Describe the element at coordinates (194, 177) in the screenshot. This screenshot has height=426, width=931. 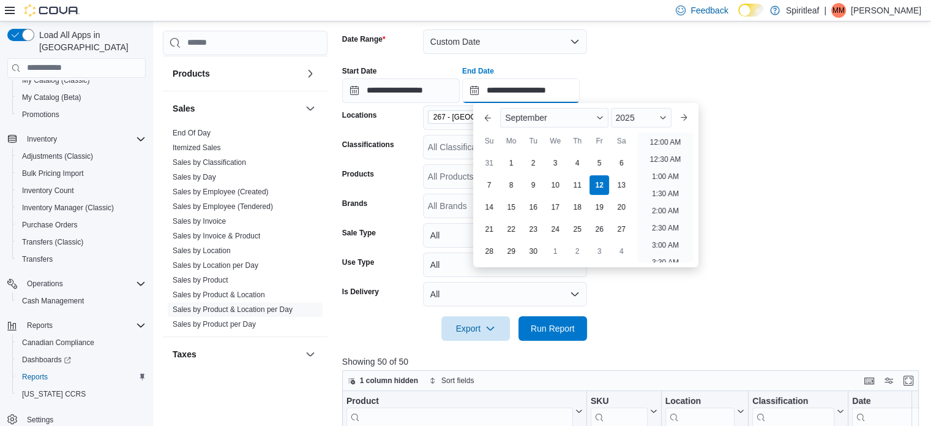
I see `a: Sales by Day` at that location.